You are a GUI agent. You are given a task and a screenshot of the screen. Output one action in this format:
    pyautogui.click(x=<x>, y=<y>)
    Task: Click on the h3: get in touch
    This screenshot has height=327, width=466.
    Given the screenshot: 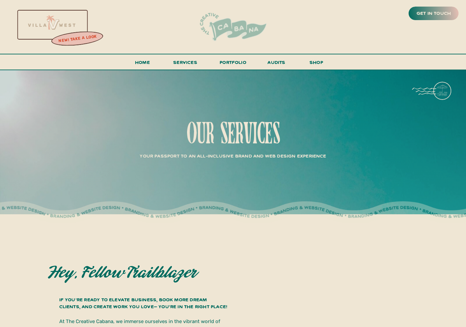 What is the action you would take?
    pyautogui.click(x=434, y=13)
    